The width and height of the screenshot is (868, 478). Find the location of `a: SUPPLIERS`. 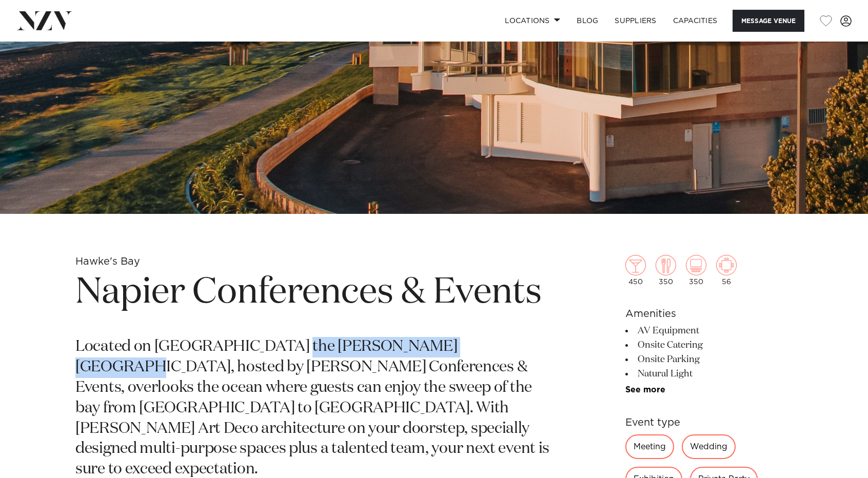

a: SUPPLIERS is located at coordinates (635, 20).